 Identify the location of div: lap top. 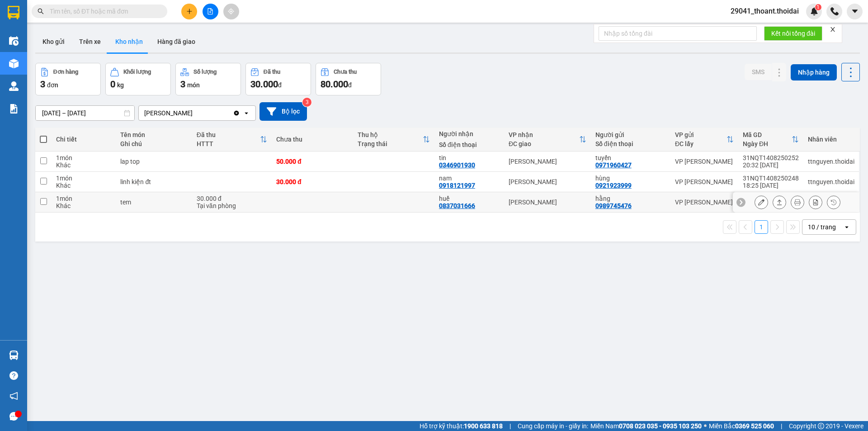
(154, 161).